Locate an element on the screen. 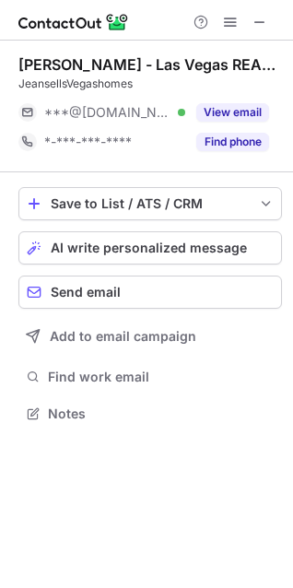 The width and height of the screenshot is (293, 588). span: Find work email is located at coordinates (161, 377).